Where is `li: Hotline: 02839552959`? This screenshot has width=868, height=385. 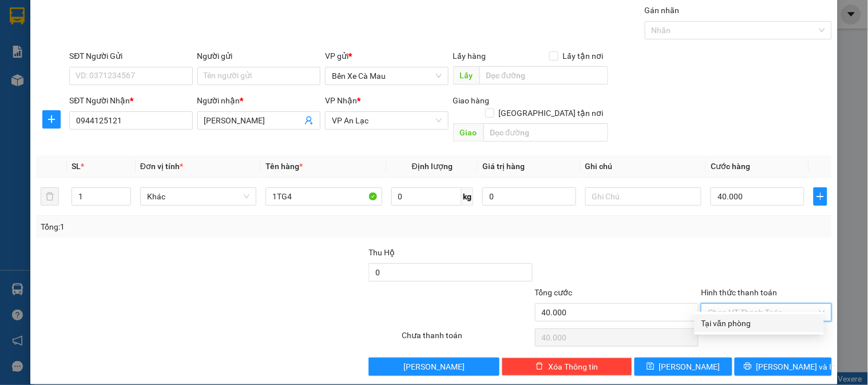
li: Hotline: 02839552959 is located at coordinates (292, 49).